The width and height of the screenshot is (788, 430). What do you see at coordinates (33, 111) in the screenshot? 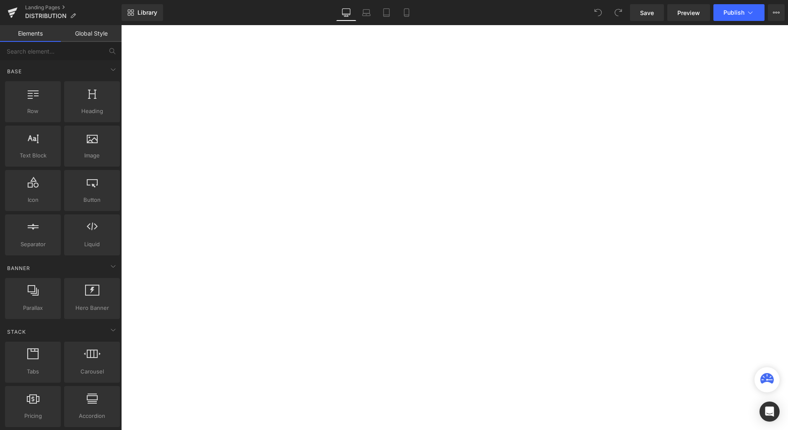
I see `span: Row` at bounding box center [33, 111].